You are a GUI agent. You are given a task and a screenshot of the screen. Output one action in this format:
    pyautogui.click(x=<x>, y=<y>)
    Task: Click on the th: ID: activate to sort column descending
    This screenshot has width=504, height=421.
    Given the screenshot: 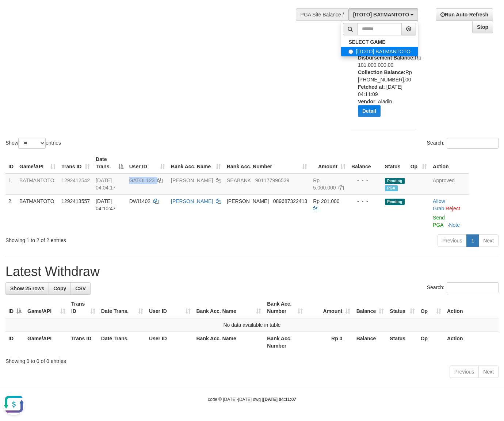 What is the action you would take?
    pyautogui.click(x=15, y=308)
    